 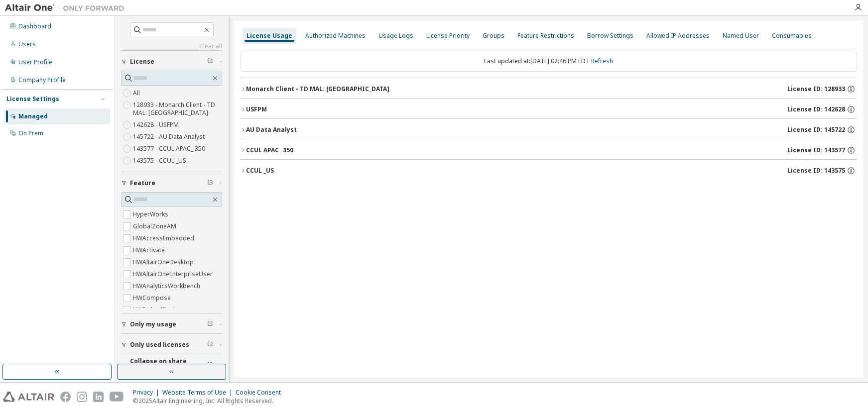 I want to click on div: License Settings, so click(x=33, y=99).